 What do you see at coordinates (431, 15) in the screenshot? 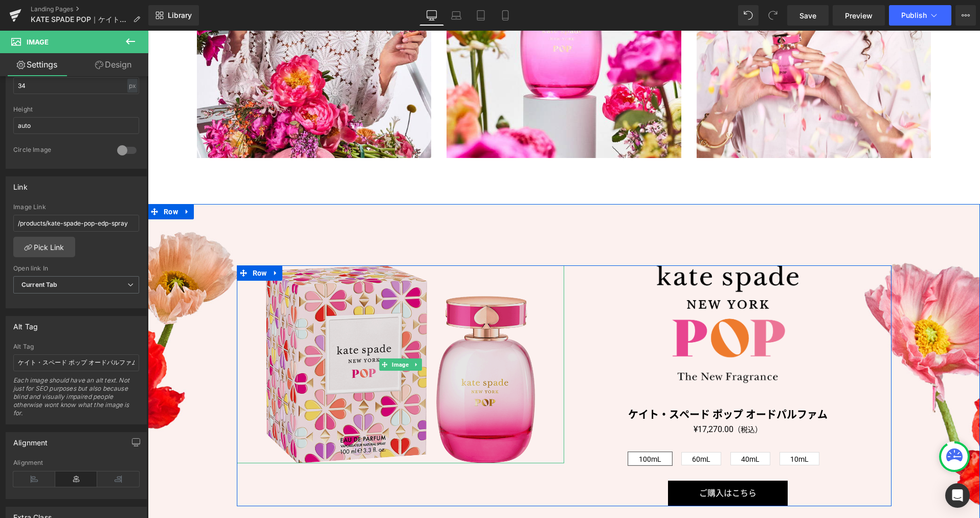
I see `a: Desktop` at bounding box center [431, 15].